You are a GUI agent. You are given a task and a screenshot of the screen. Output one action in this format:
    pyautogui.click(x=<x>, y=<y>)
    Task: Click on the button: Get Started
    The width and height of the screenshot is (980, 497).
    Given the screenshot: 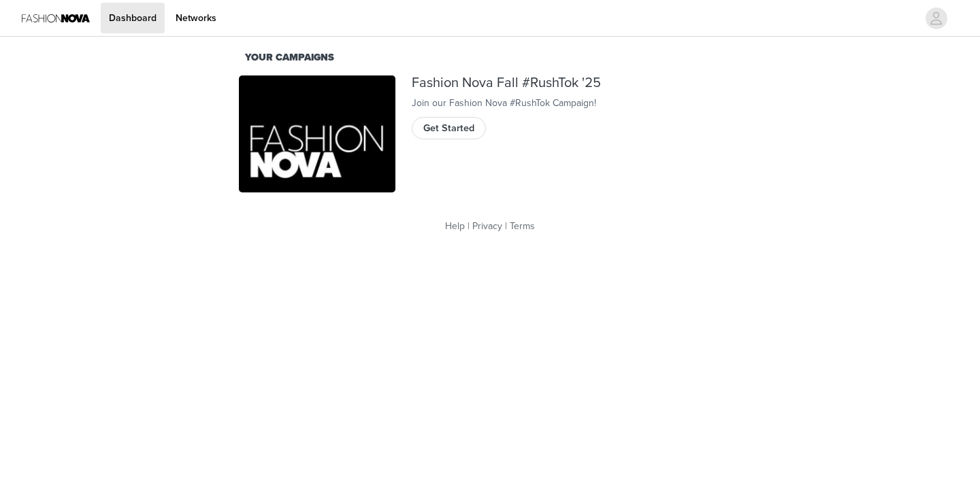 What is the action you would take?
    pyautogui.click(x=449, y=128)
    